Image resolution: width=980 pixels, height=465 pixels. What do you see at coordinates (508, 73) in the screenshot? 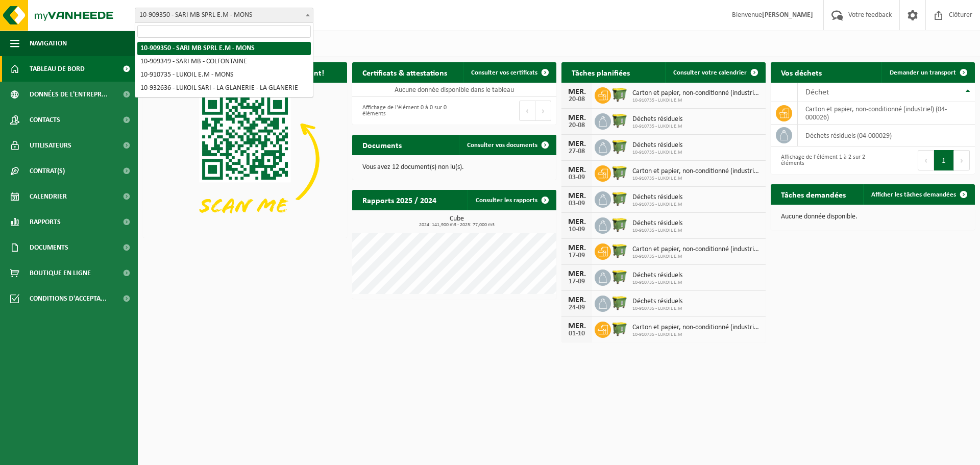
I see `a: Consulter vos certificats` at bounding box center [508, 73].